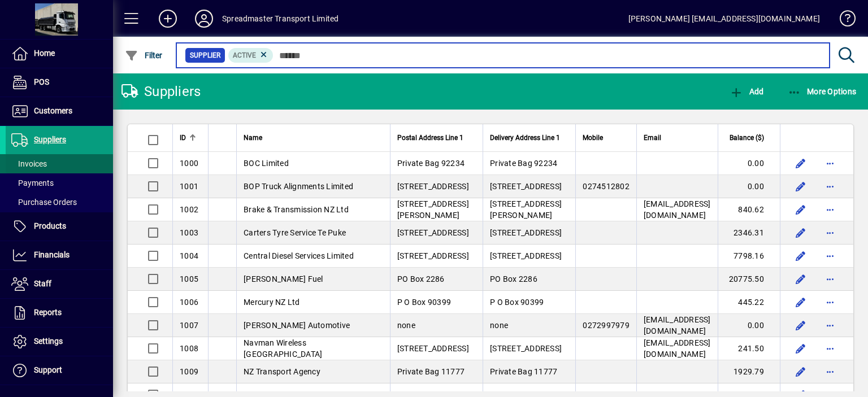  I want to click on span: Private Bag 11777, so click(523, 371).